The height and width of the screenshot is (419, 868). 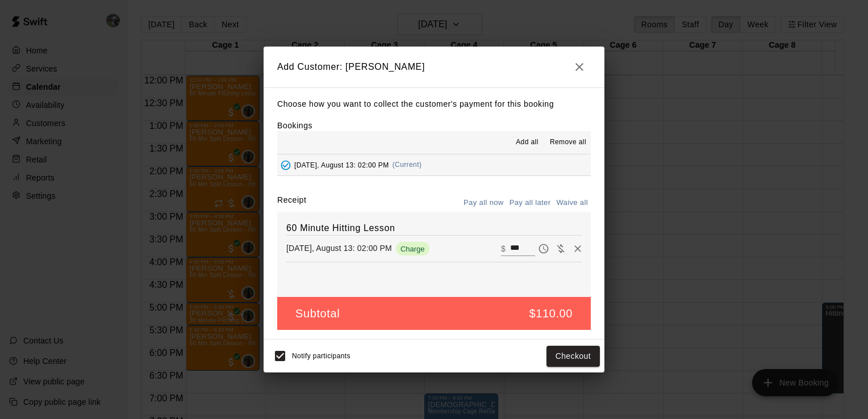 I want to click on span: Notify participants, so click(x=321, y=357).